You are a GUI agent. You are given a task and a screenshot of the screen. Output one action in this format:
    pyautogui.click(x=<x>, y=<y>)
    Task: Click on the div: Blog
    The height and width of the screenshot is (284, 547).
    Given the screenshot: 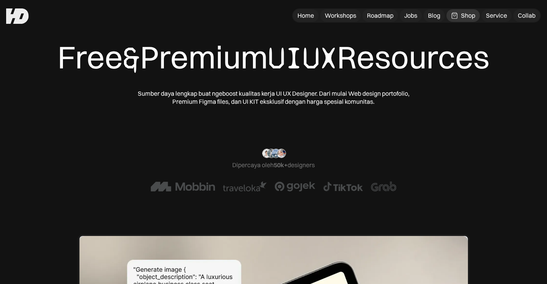 What is the action you would take?
    pyautogui.click(x=434, y=15)
    